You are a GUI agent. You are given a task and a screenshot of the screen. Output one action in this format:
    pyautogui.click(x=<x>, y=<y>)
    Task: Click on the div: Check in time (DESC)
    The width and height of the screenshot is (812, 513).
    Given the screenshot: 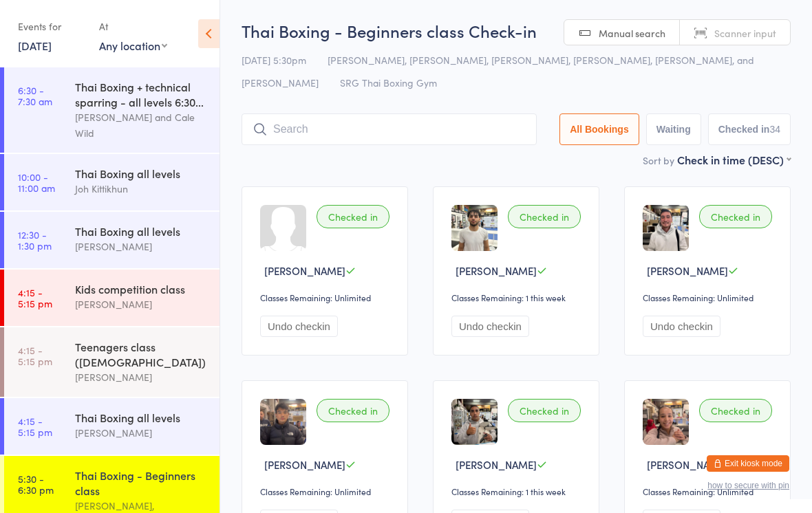 What is the action you would take?
    pyautogui.click(x=733, y=160)
    